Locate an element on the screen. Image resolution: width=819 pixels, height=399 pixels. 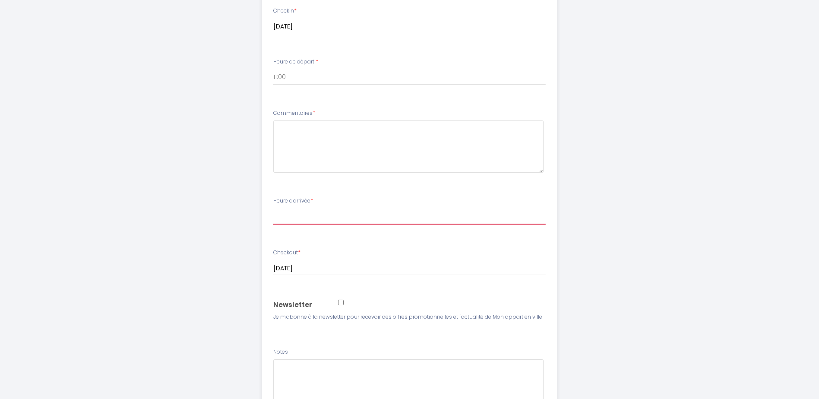
label: Je m'abonne à la newsletter pour recevoir des offres promotionnelles et l'actualité de Mon appart... is located at coordinates (407, 317).